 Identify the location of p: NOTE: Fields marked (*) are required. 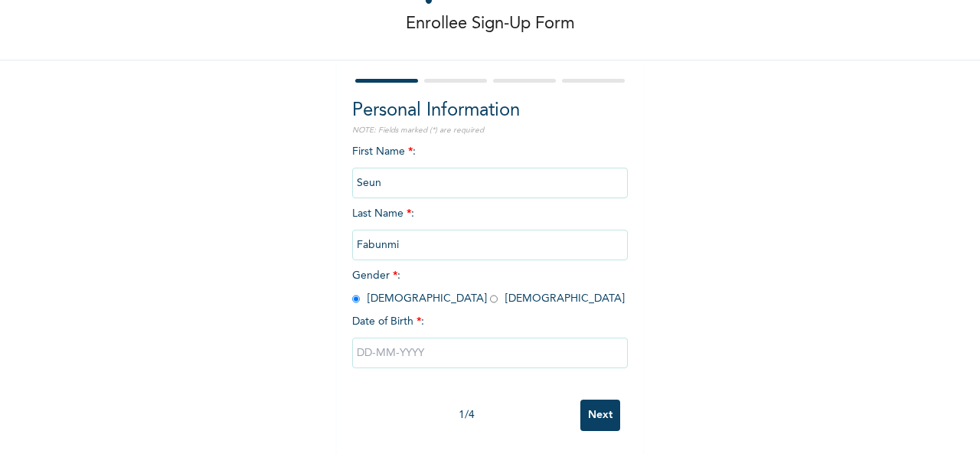
(490, 130).